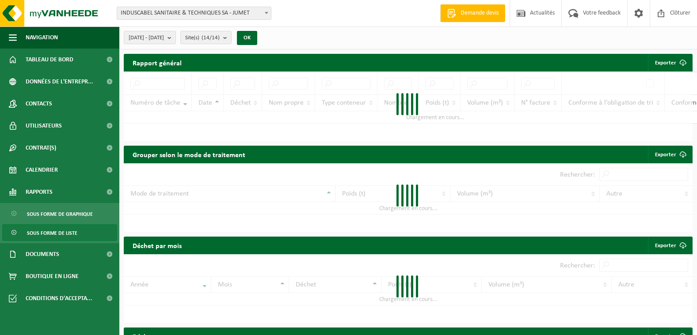  What do you see at coordinates (42, 170) in the screenshot?
I see `span: Calendrier` at bounding box center [42, 170].